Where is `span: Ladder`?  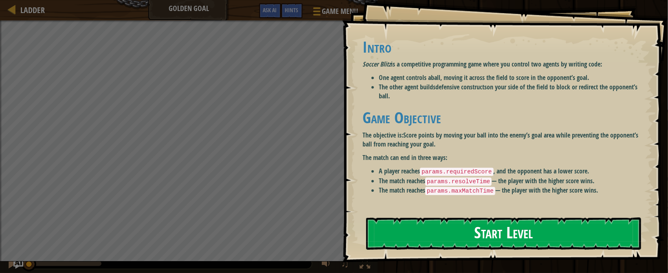 span: Ladder is located at coordinates (33, 10).